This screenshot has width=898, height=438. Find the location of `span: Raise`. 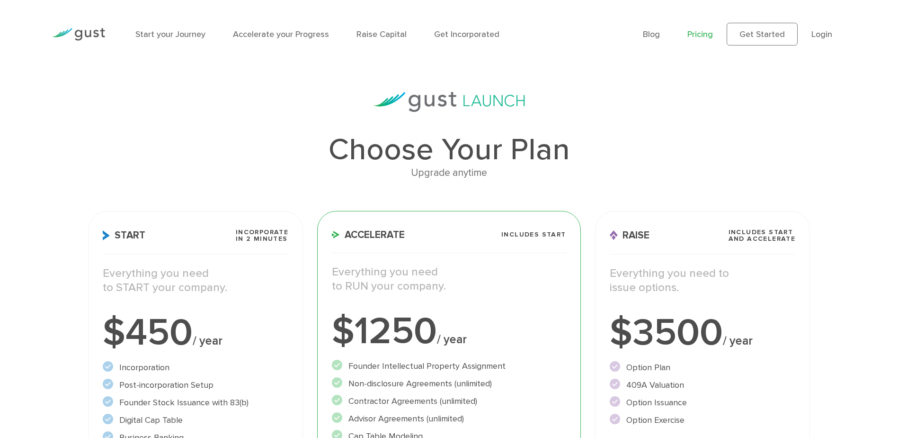

span: Raise is located at coordinates (630, 235).